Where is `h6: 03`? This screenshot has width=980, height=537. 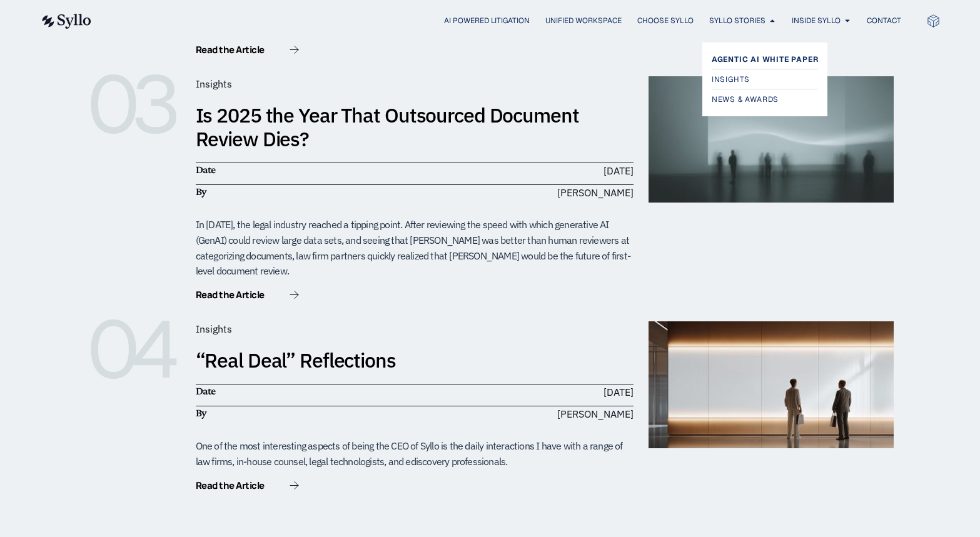 h6: 03 is located at coordinates (134, 104).